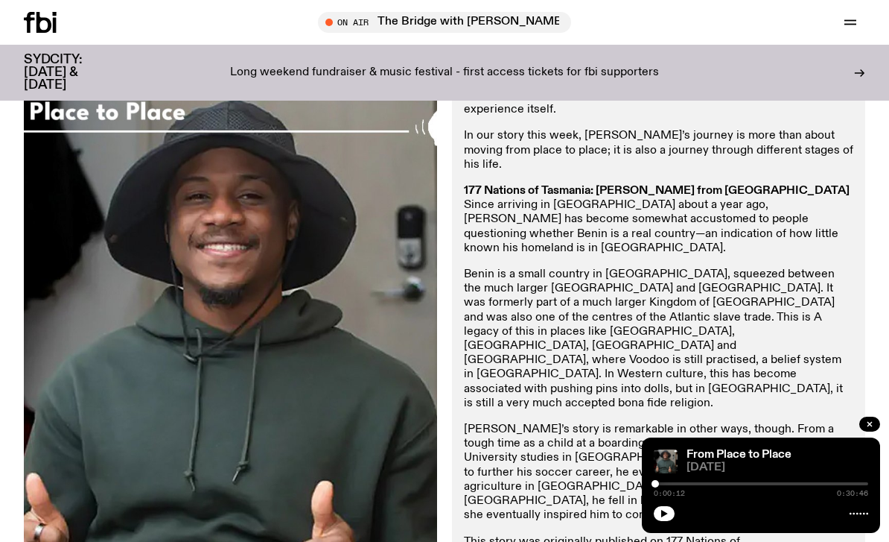 The image size is (889, 542). What do you see at coordinates (666, 461) in the screenshot?
I see `img: Michael in a green hoody and a wide brim hat` at bounding box center [666, 461].